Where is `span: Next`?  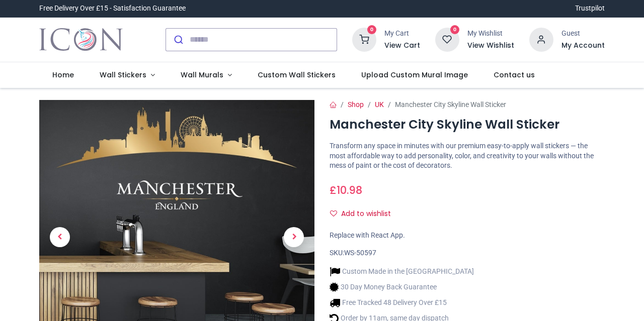 span: Next is located at coordinates (294, 237).